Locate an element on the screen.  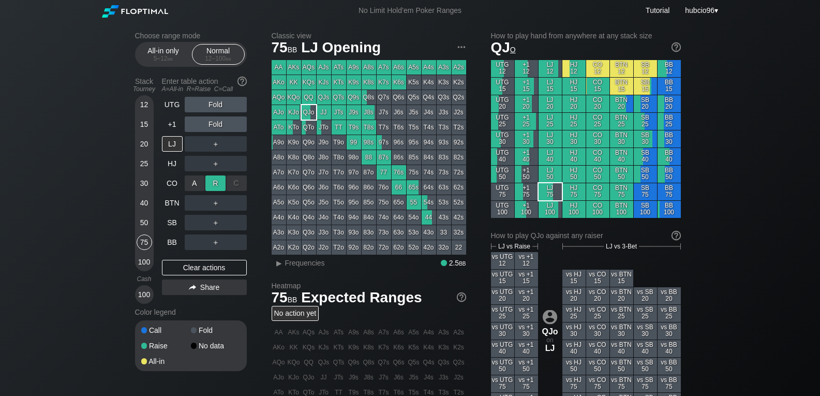
div: KK is located at coordinates (294, 82).